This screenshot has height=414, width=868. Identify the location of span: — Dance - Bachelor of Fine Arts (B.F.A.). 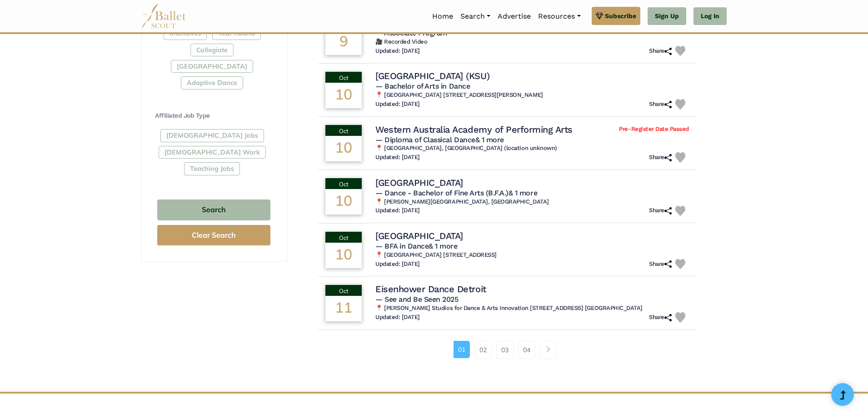
(456, 193).